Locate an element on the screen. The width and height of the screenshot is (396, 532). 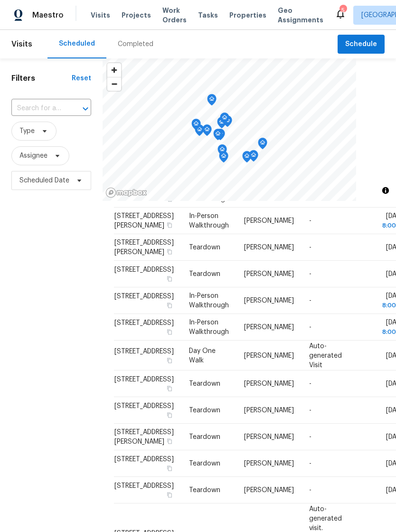
input: Search for an address... is located at coordinates (38, 108).